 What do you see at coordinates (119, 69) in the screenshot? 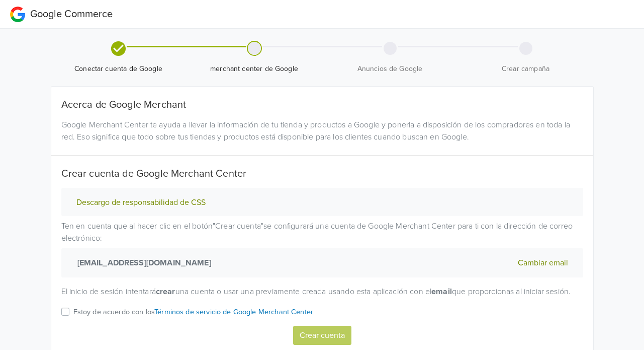
I see `span: Conectar cuenta de Google` at bounding box center [119, 69].